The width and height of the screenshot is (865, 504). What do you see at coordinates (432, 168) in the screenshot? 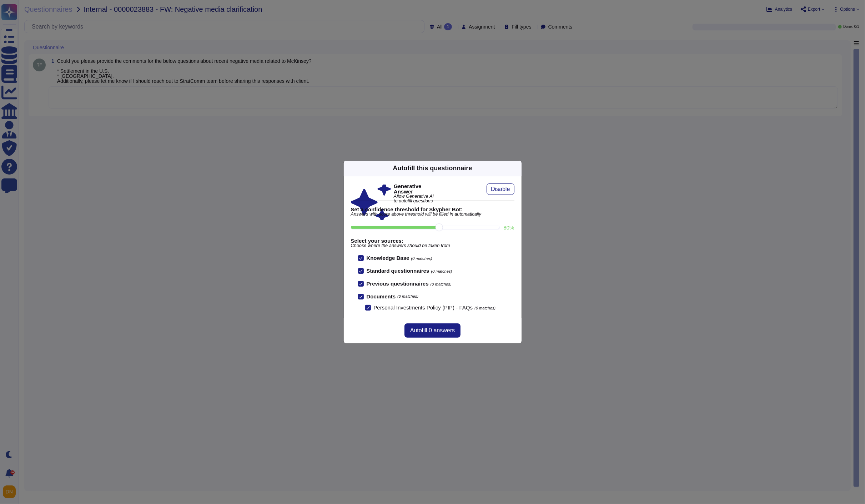
I see `div: Autofill this questionnaire` at bounding box center [432, 168].